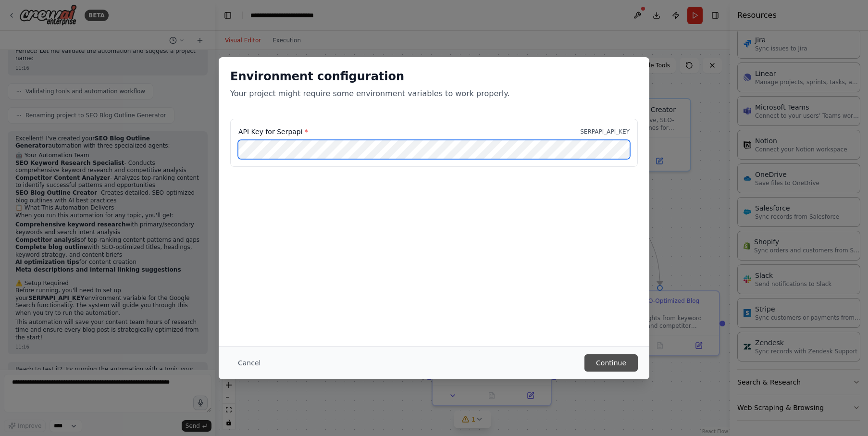  I want to click on p: Your project might require some environment variables to work properly., so click(434, 94).